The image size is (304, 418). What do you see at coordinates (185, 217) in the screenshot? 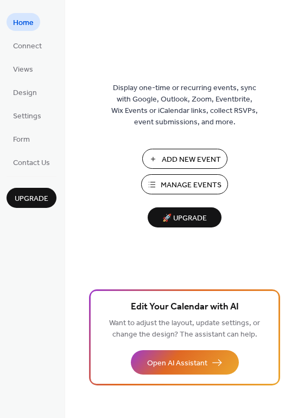
I see `button: 🚀 Upgrade` at bounding box center [185, 217].